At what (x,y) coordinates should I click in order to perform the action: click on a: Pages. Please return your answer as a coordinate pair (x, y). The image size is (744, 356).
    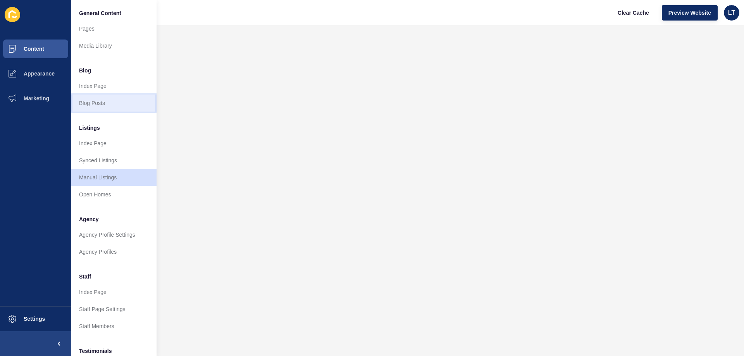
    Looking at the image, I should click on (114, 29).